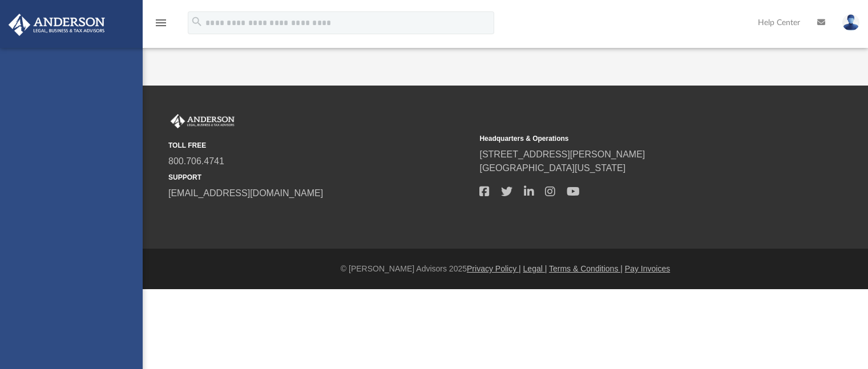 The width and height of the screenshot is (868, 369). Describe the element at coordinates (647, 269) in the screenshot. I see `a: Pay Invoices` at that location.